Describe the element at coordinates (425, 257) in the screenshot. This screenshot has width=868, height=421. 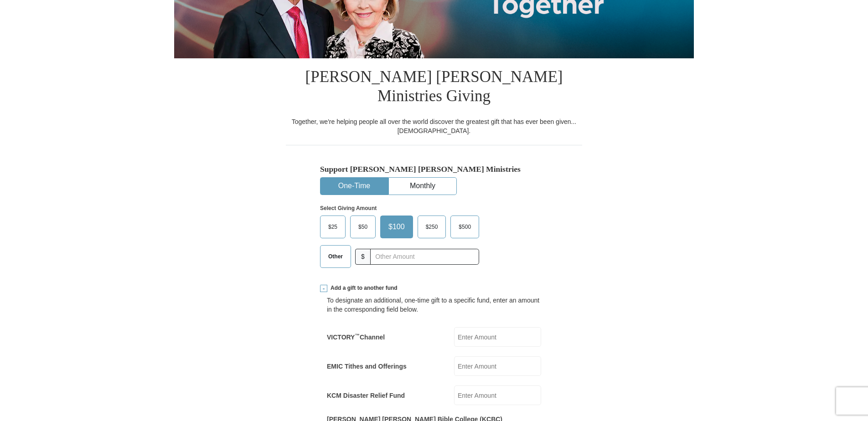
I see `input: Other Amount` at that location.